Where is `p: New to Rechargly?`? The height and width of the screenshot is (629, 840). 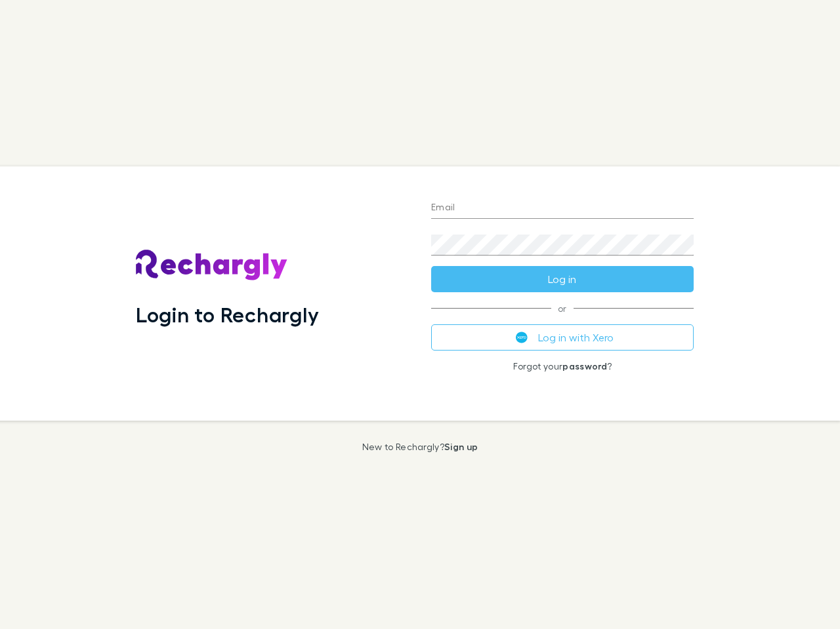
p: New to Rechargly? is located at coordinates (420, 447).